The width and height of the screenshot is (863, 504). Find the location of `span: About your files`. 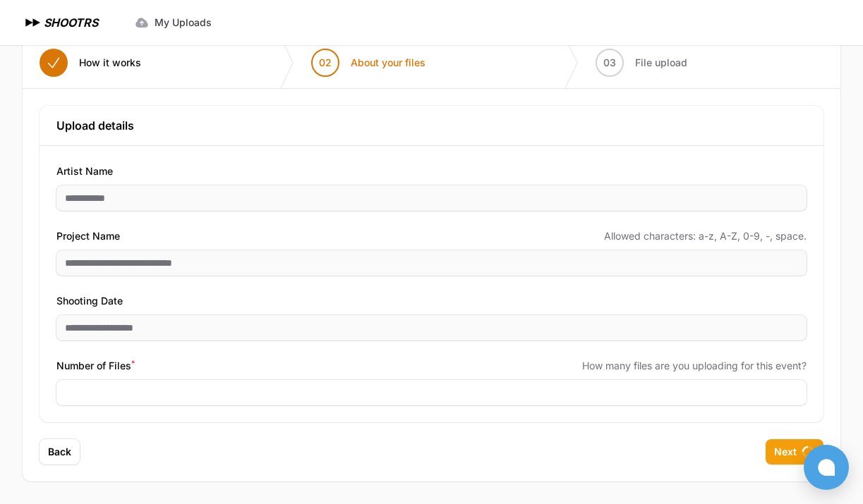

span: About your files is located at coordinates (388, 63).